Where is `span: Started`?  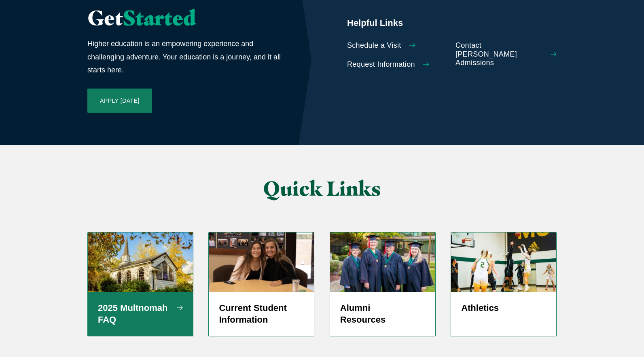
span: Started is located at coordinates (159, 18).